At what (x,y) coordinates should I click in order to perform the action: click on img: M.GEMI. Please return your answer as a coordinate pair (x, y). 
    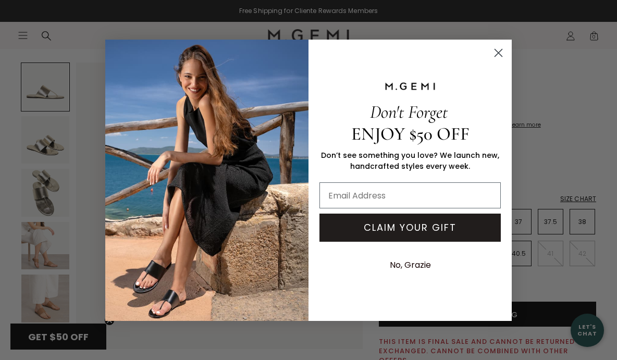
    Looking at the image, I should click on (410, 87).